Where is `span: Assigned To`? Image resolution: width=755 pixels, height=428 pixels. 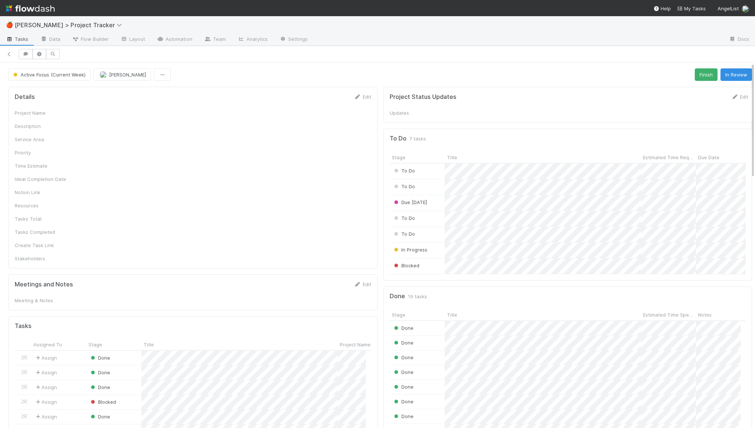
span: Assigned To is located at coordinates (48, 344).